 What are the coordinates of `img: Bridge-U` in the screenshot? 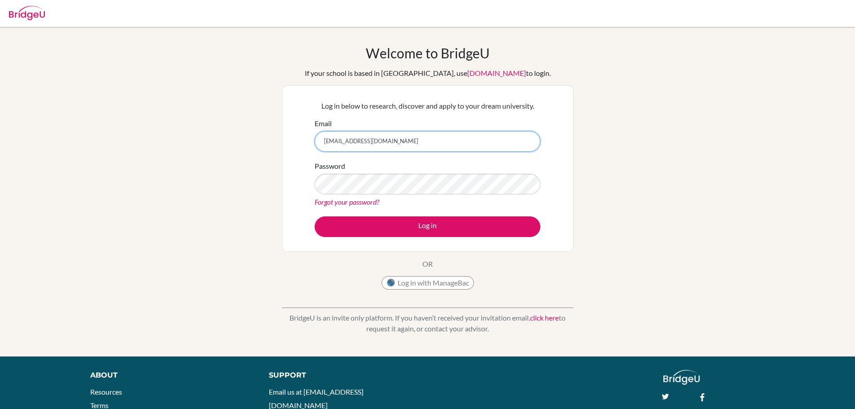 It's located at (27, 13).